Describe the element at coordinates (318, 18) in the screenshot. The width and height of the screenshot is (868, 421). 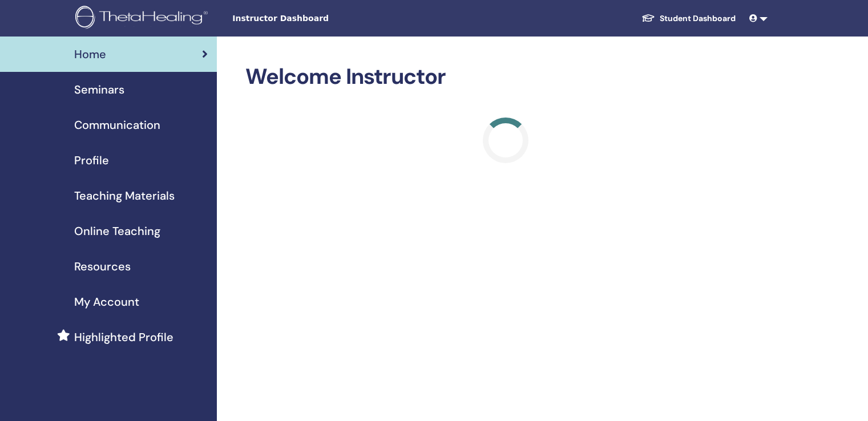
I see `span: Instructor Dashboard` at that location.